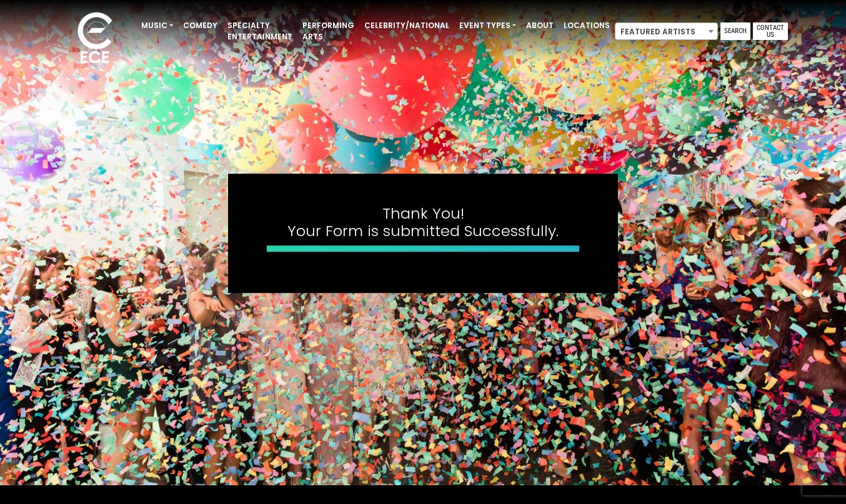  I want to click on a: Music, so click(157, 26).